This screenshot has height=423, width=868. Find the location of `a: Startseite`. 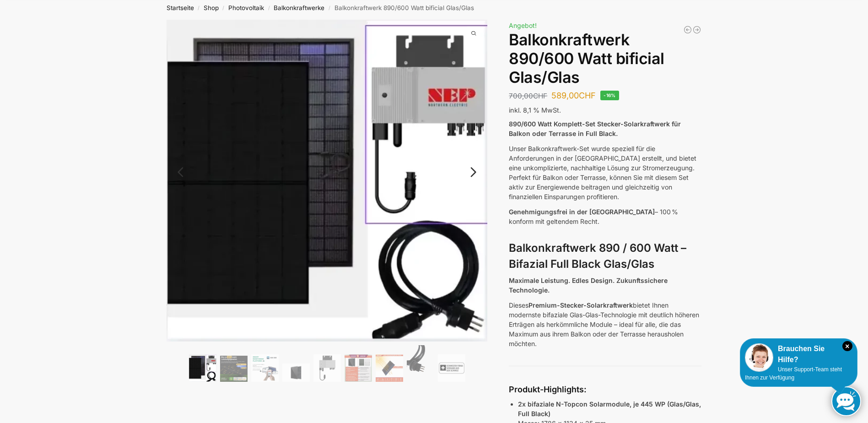

a: Startseite is located at coordinates (180, 8).